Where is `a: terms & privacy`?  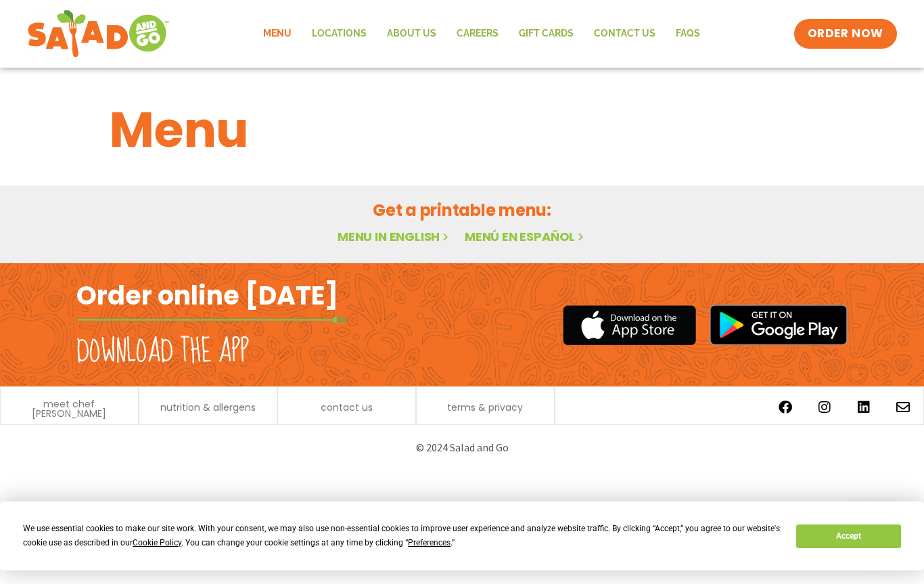 a: terms & privacy is located at coordinates (485, 407).